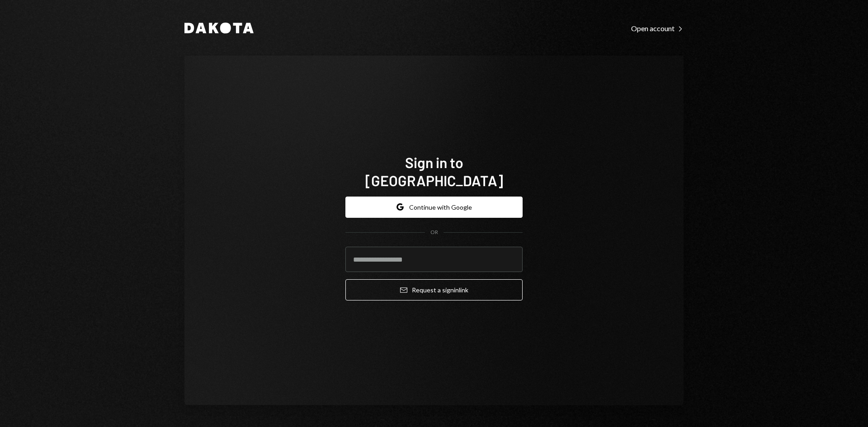 The width and height of the screenshot is (868, 427). I want to click on div: OR, so click(434, 232).